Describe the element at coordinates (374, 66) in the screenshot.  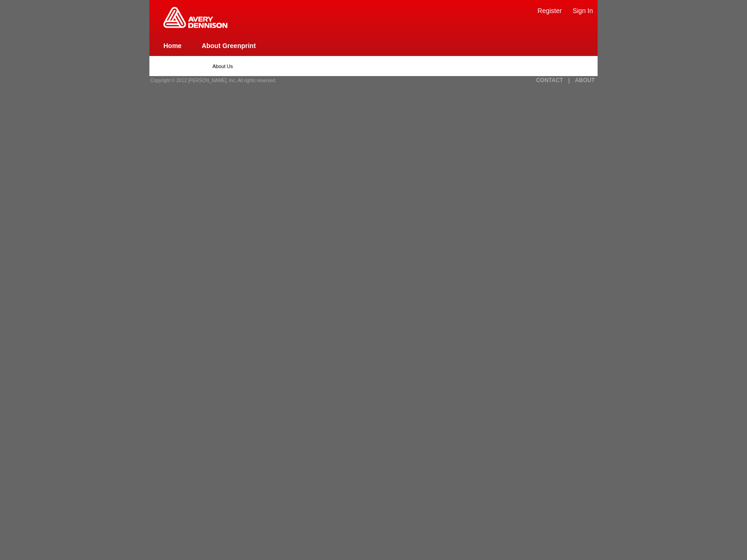
I see `p: About Us` at that location.